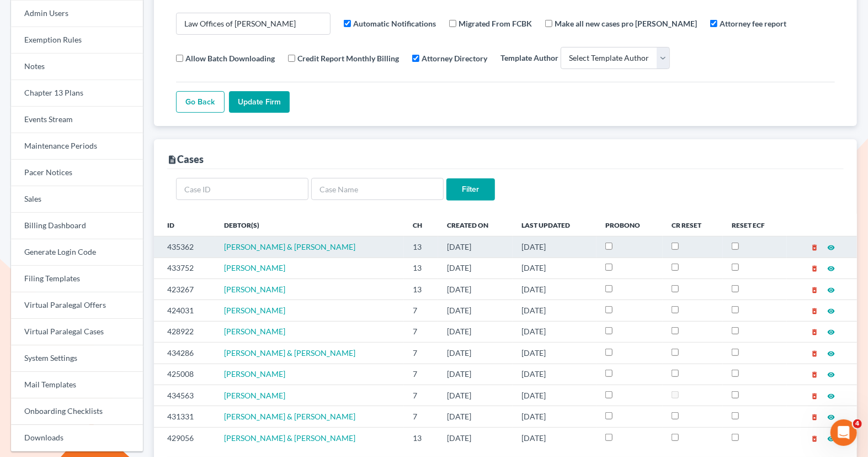 The image size is (868, 457). What do you see at coordinates (495, 23) in the screenshot?
I see `label: Migrated From FCBK` at bounding box center [495, 23].